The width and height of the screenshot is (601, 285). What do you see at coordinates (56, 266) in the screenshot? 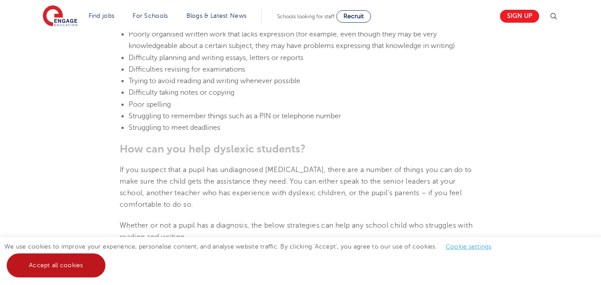
I see `a: Accept all cookies` at bounding box center [56, 266].